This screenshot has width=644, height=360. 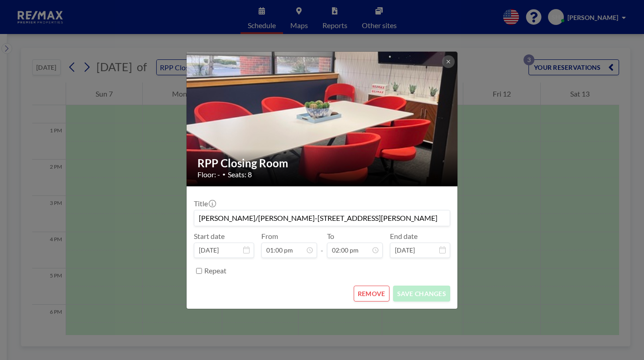 I want to click on label: Repeat, so click(x=215, y=271).